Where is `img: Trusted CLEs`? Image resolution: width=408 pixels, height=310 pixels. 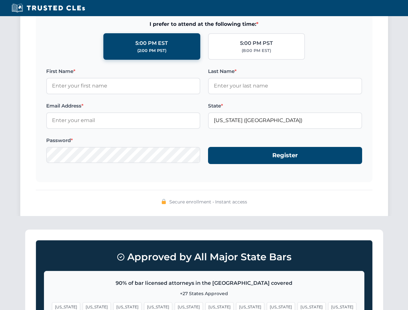 img: Trusted CLEs is located at coordinates (48, 8).